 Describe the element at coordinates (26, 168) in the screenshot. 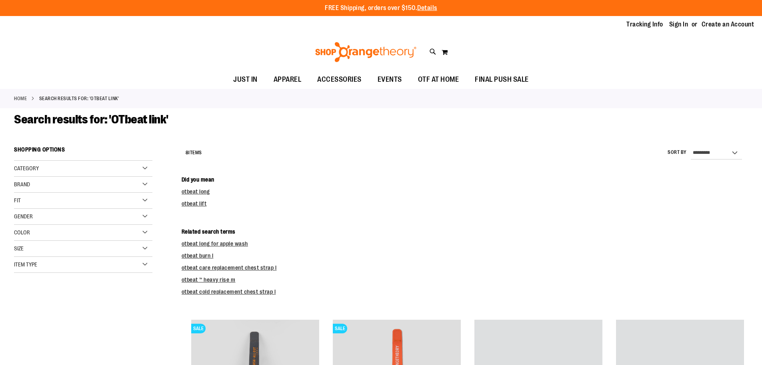

I see `span: Category` at that location.